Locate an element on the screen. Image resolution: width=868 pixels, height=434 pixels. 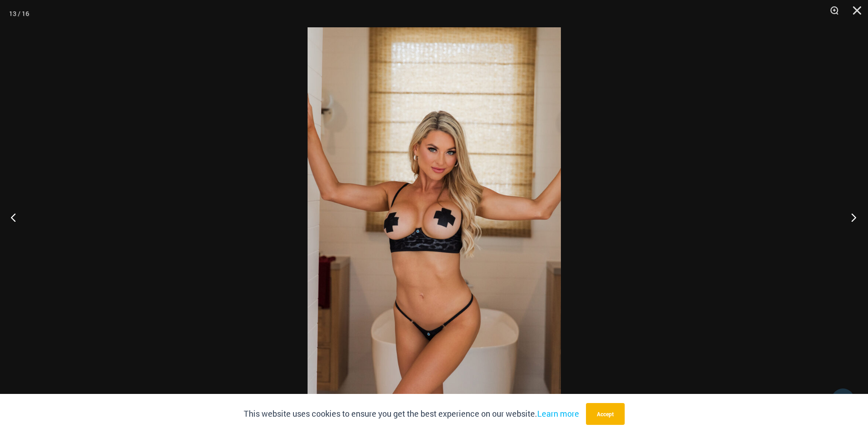
a: Learn more is located at coordinates (558, 413).